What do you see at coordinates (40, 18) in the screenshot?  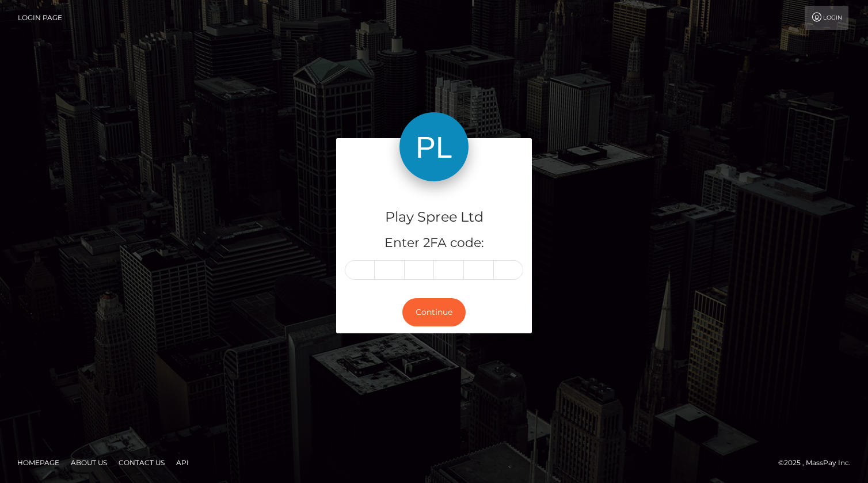 I see `a: Login Page` at bounding box center [40, 18].